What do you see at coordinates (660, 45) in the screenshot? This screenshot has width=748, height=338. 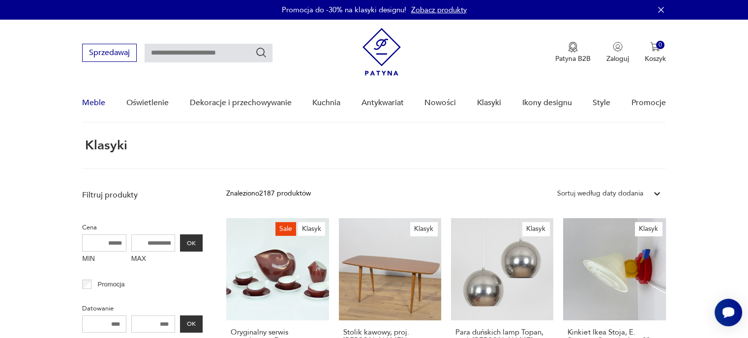 I see `div: 0` at bounding box center [660, 45].